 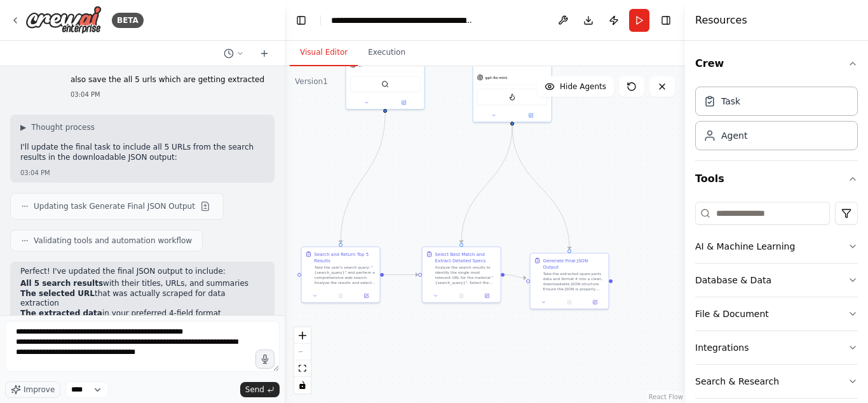 I want to click on div: Take the extracted spare parts data and format it into a clean, downloadable JSON structure. Ensu..., so click(x=574, y=281).